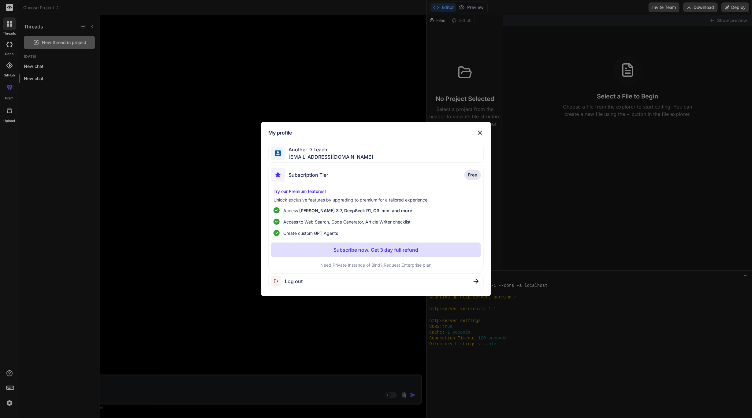 The height and width of the screenshot is (418, 752). Describe the element at coordinates (376, 192) in the screenshot. I see `p: Try our Premium features!` at that location.